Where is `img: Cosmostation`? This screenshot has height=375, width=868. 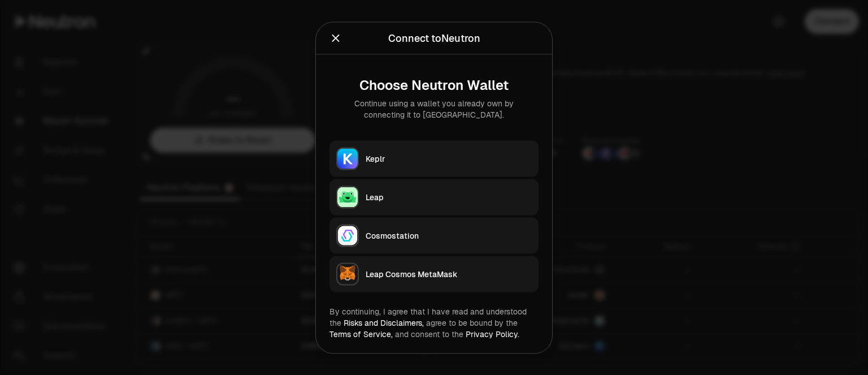 img: Cosmostation is located at coordinates (348, 235).